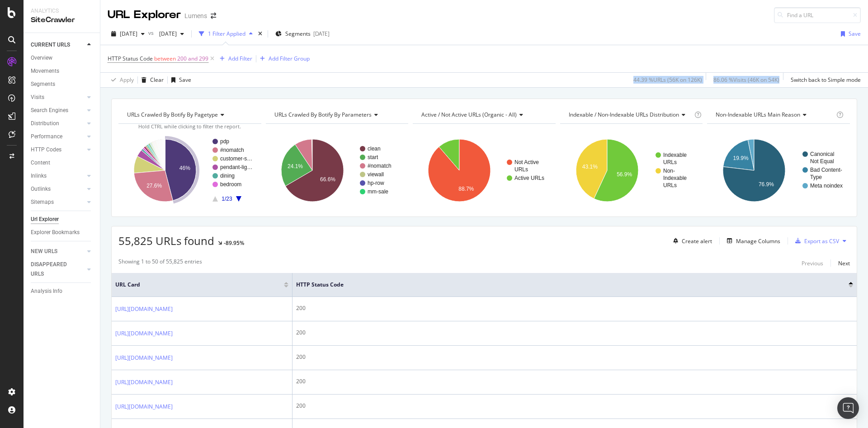  Describe the element at coordinates (62, 162) in the screenshot. I see `a: Content` at that location.